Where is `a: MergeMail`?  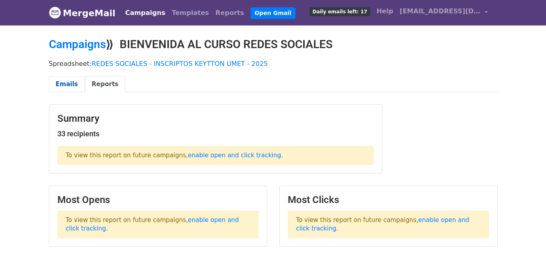 a: MergeMail is located at coordinates (82, 13).